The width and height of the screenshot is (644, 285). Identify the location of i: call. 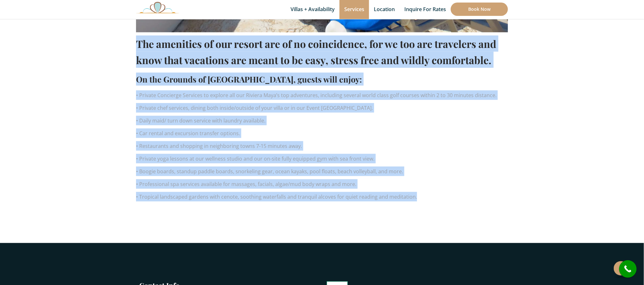
(628, 269).